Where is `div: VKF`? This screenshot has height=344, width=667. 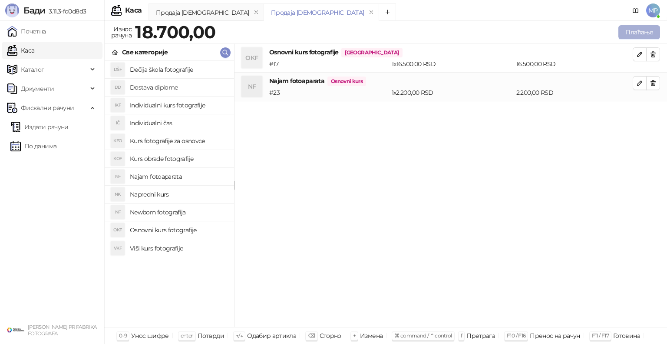
div: VKF is located at coordinates (118, 248).